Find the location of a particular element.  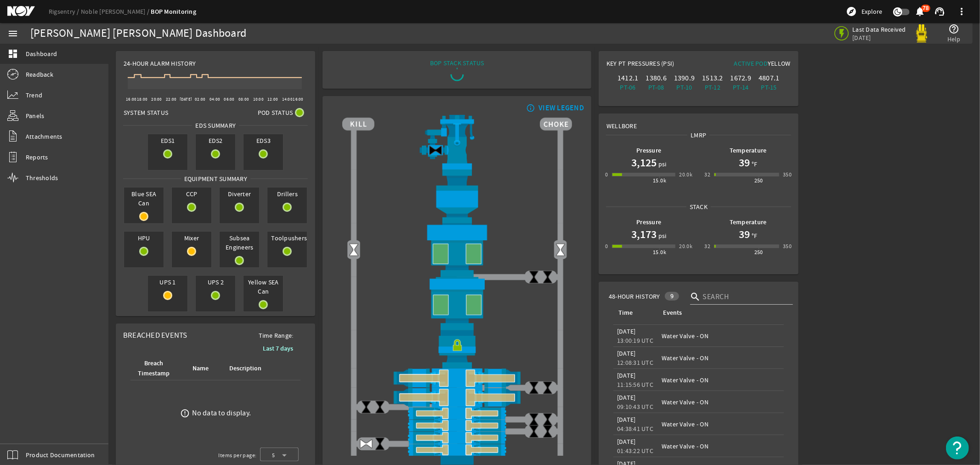

span: EDS SUMMARY is located at coordinates (215, 125).